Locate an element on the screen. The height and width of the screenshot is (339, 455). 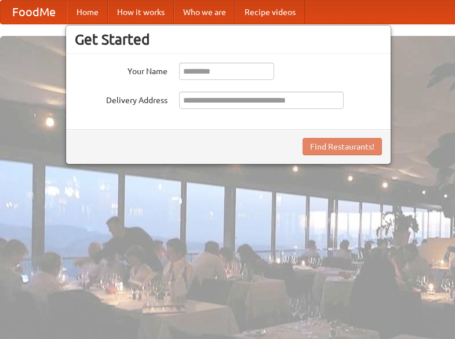
a: Who we are is located at coordinates (205, 12).